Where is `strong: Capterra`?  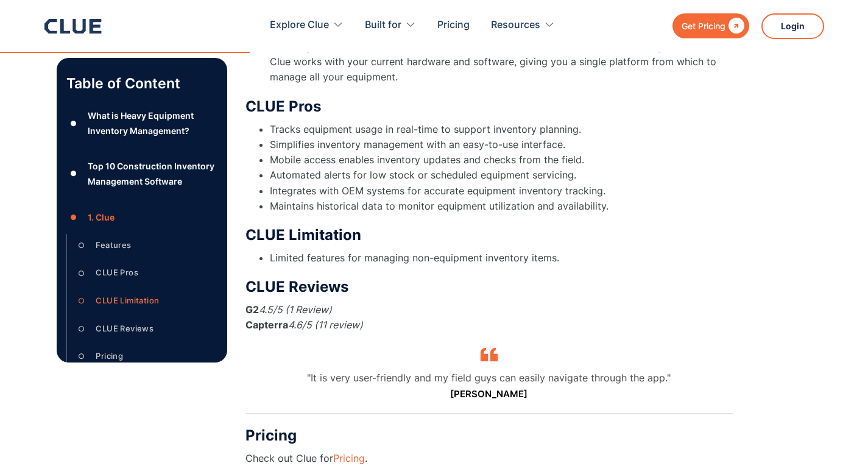
strong: Capterra is located at coordinates (267, 325).